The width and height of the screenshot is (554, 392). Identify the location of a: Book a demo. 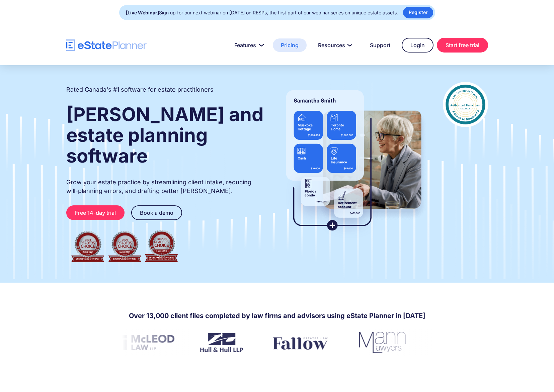
(157, 213).